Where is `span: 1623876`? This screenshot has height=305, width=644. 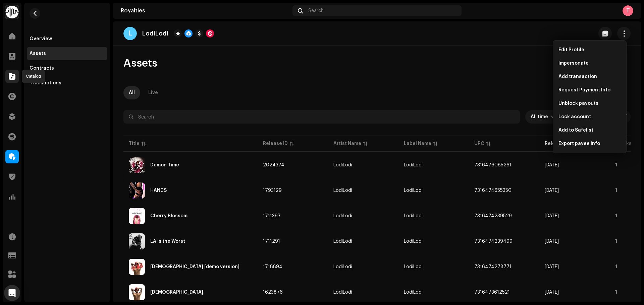 span: 1623876 is located at coordinates (272, 292).